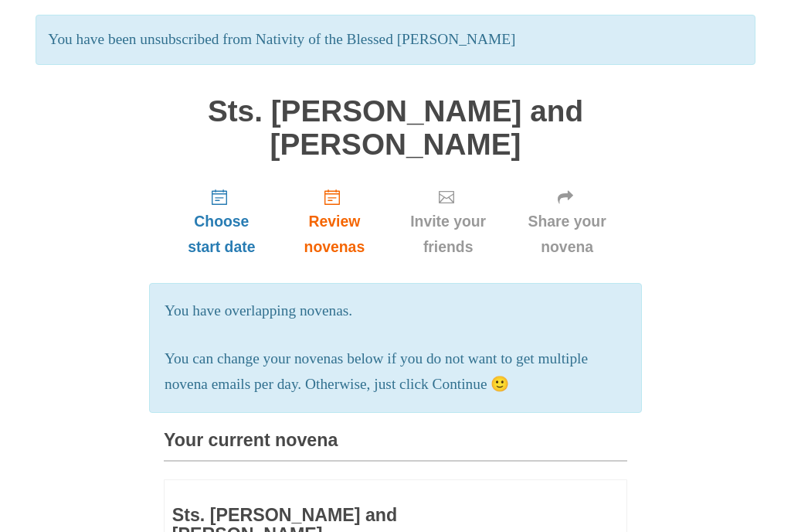  Describe the element at coordinates (335, 235) in the screenshot. I see `span: Review novenas` at that location.